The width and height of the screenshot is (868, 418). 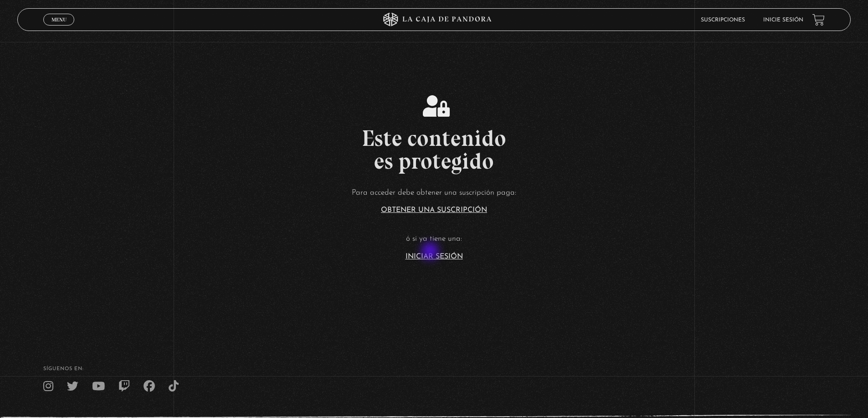 I want to click on h4: SÍguenos en:, so click(x=434, y=369).